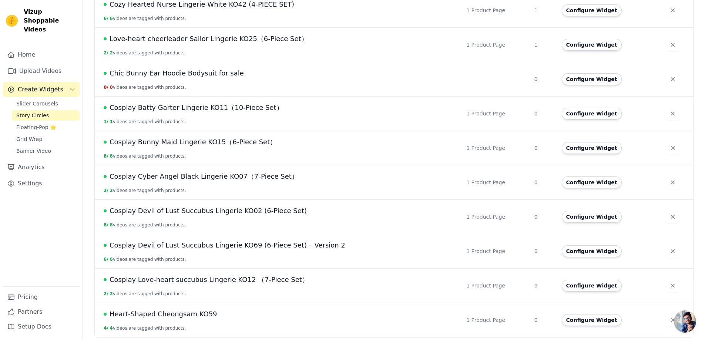 The image size is (705, 340). I want to click on a: Settings, so click(41, 184).